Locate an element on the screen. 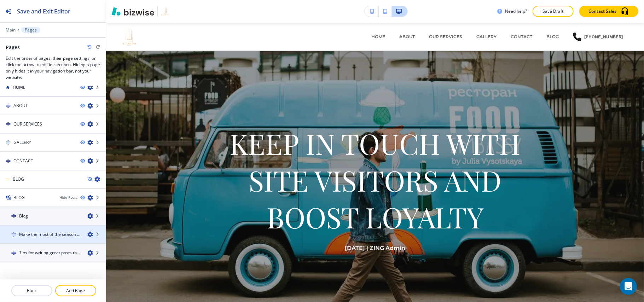 This screenshot has width=644, height=302. h4: Tips for writing great posts that increase your site traffic is located at coordinates (50, 253).